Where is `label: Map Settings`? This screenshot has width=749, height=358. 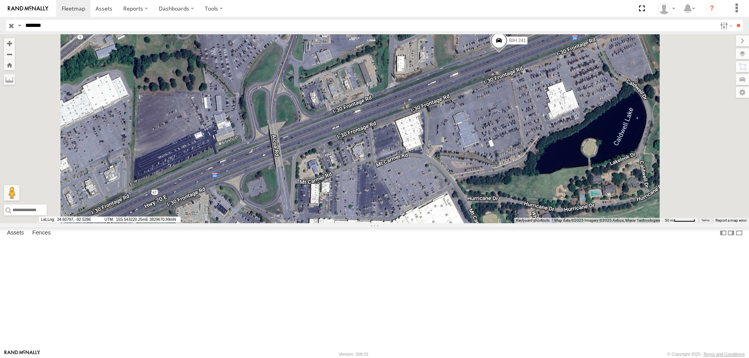
label: Map Settings is located at coordinates (742, 92).